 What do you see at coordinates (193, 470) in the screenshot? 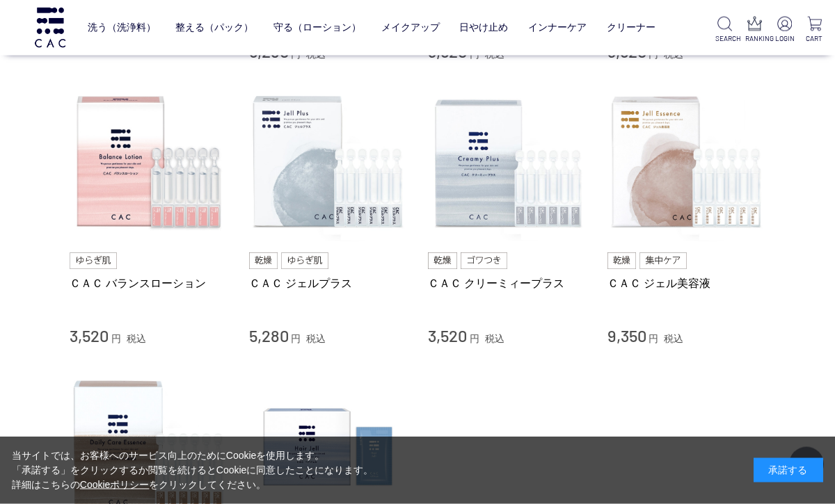
I see `div: 当サイトでは、お客様へのサービス向上のためにCookieを使用します。 「承諾する」をクリックするか閲覧を続けるとCookieに同意したことになります。 詳細はこちらの をクリックしてください。` at bounding box center [193, 470].